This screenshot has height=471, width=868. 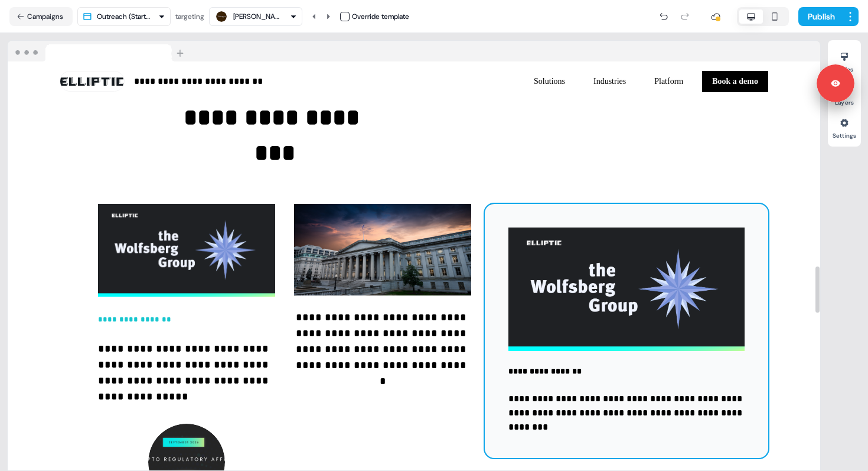 I want to click on div: targeting, so click(x=190, y=16).